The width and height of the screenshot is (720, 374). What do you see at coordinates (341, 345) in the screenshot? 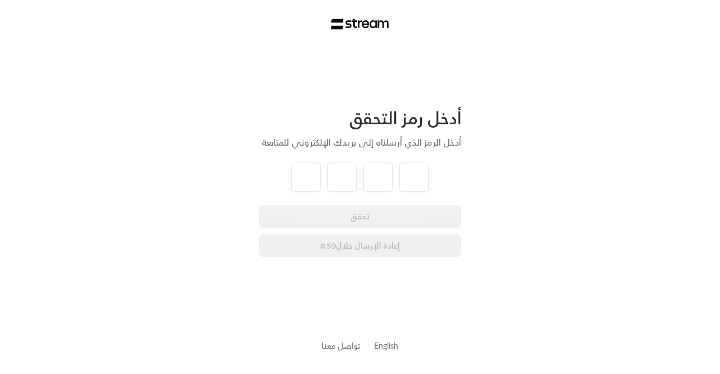
I see `a: تواصل معنا` at bounding box center [341, 345].